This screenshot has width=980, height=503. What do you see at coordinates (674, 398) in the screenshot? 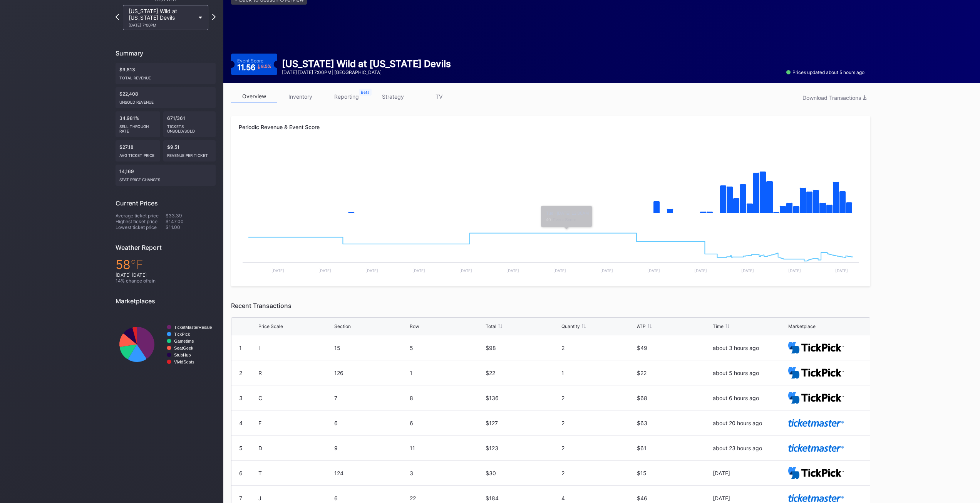
I see `div: $68` at bounding box center [674, 398].